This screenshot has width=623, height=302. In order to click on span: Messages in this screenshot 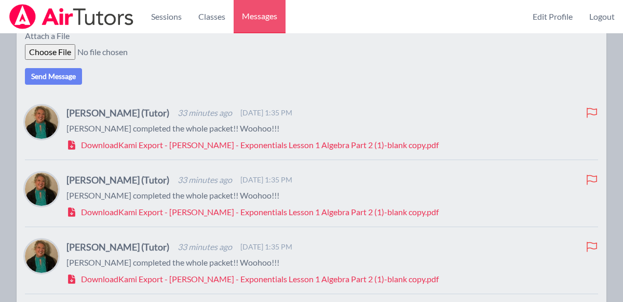, I will do `click(260, 16)`.